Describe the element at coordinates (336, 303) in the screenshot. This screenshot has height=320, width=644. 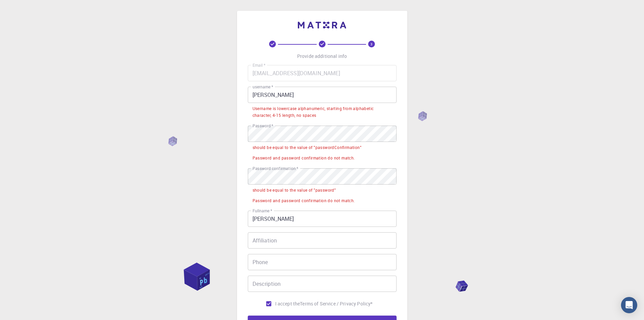
I see `p: Terms of Service / Privacy Policy *` at that location.